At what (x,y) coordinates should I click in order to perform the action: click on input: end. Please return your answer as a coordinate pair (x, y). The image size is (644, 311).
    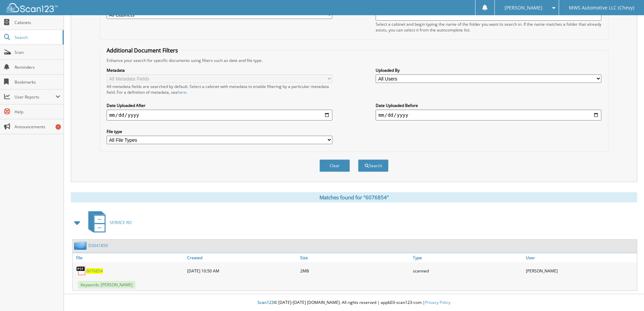
    Looking at the image, I should click on (489, 115).